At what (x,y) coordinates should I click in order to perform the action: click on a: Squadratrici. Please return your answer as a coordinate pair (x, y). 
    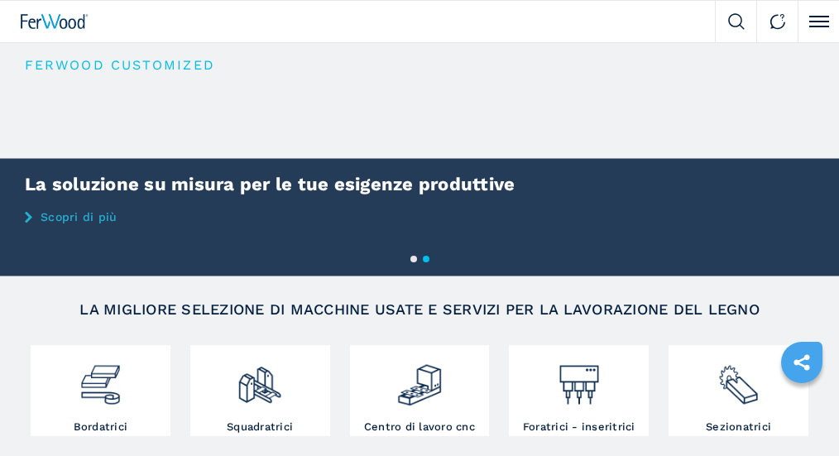
    Looking at the image, I should click on (260, 391).